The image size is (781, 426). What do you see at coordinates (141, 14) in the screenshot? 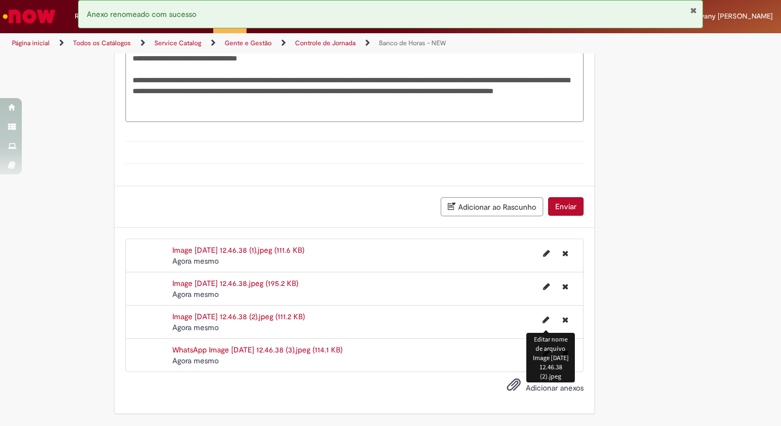
I see `span: Anexo renomeado com sucesso` at bounding box center [141, 14].